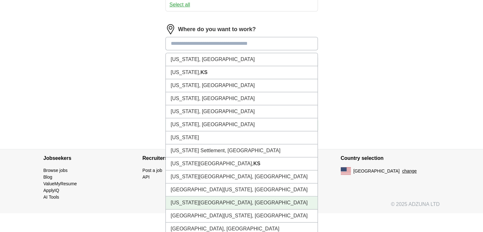 This screenshot has width=483, height=232. I want to click on label: Where do you want to work?, so click(217, 29).